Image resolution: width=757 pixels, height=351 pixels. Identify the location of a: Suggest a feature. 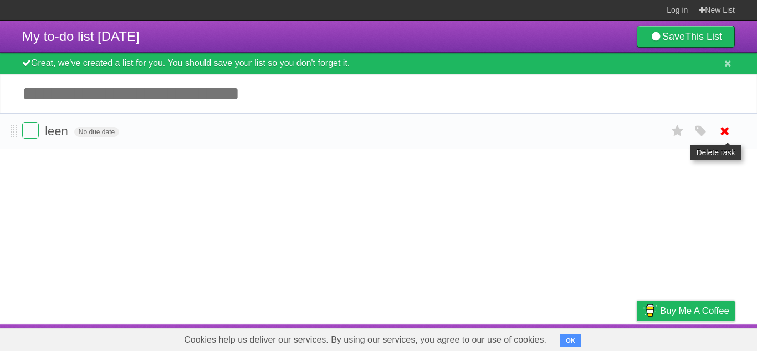
(700, 337).